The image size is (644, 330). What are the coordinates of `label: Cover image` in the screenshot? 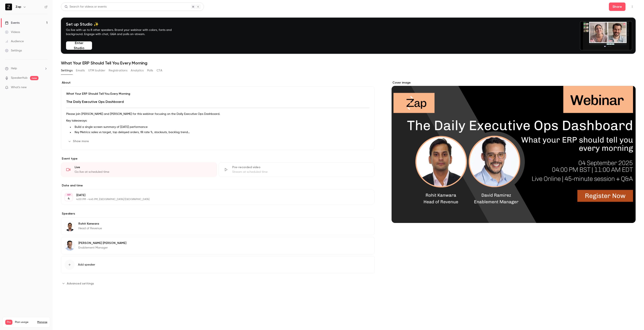 It's located at (514, 82).